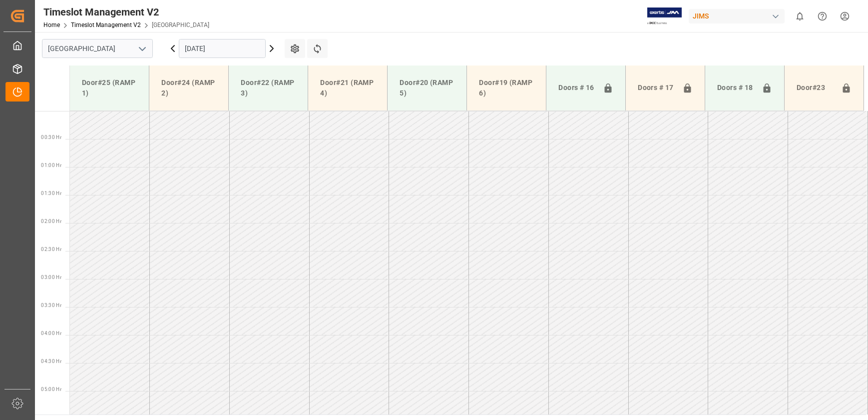 Image resolution: width=868 pixels, height=420 pixels. Describe the element at coordinates (51, 25) in the screenshot. I see `a: Home` at that location.